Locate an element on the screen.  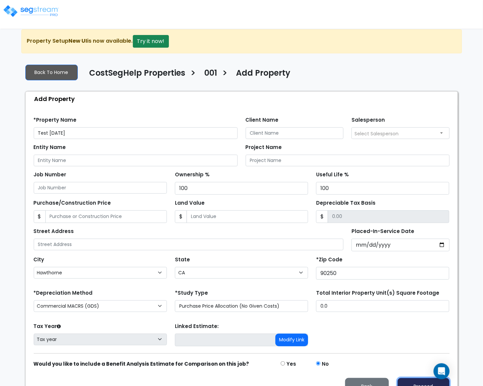
input: Purchase or Construction Price is located at coordinates (106, 217).